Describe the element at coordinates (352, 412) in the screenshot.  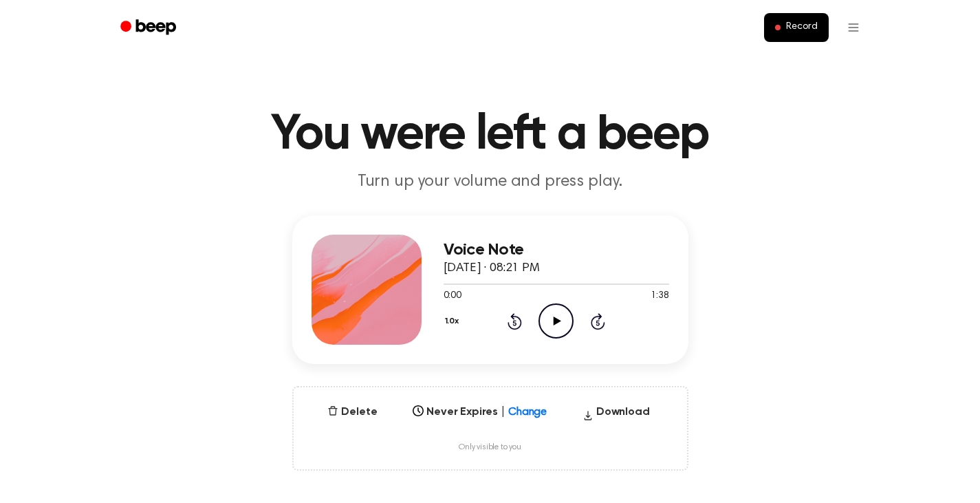
I see `button: Delete` at that location.